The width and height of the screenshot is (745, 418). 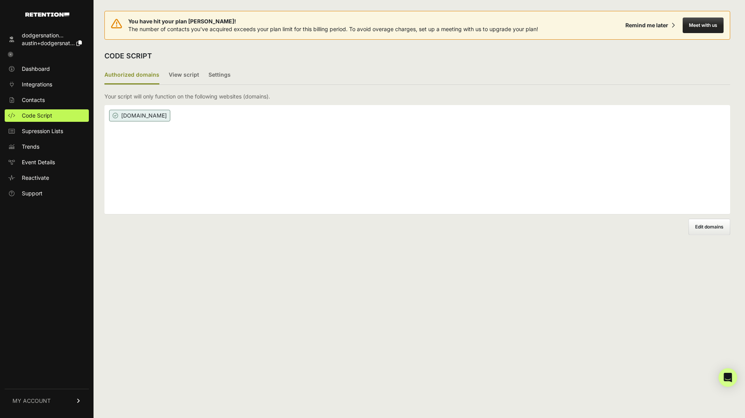 I want to click on div: Open Intercom Messenger, so click(x=728, y=378).